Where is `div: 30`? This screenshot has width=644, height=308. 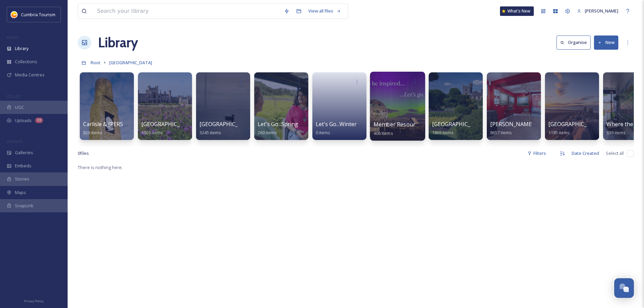 div: 30 is located at coordinates (39, 121).